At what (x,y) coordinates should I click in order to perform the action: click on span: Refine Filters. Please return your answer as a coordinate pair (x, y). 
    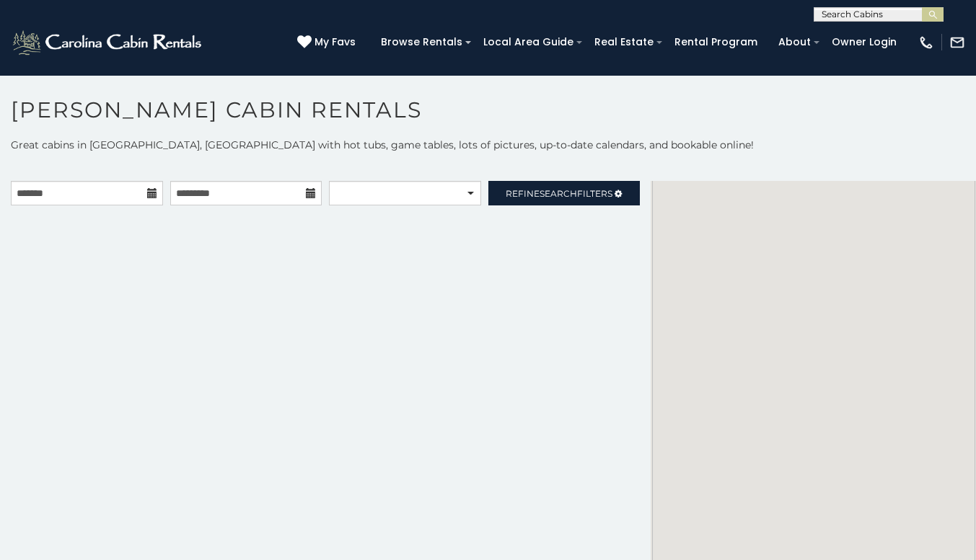
    Looking at the image, I should click on (559, 193).